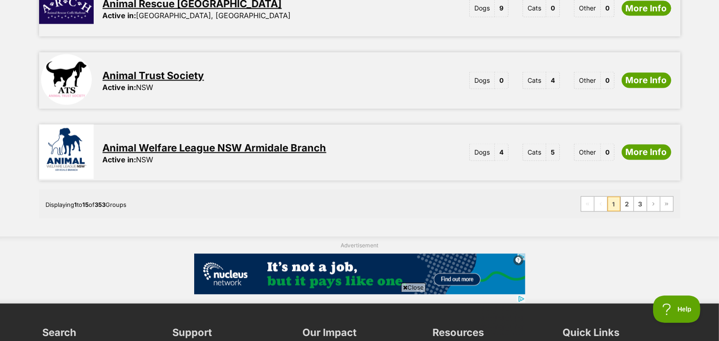  What do you see at coordinates (553, 152) in the screenshot?
I see `span: 5` at bounding box center [553, 152].